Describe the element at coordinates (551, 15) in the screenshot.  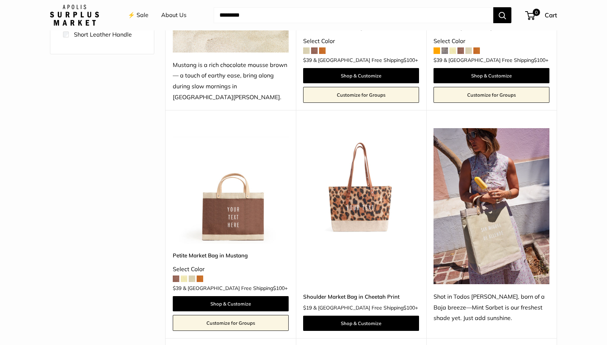
I see `span: Cart` at that location.